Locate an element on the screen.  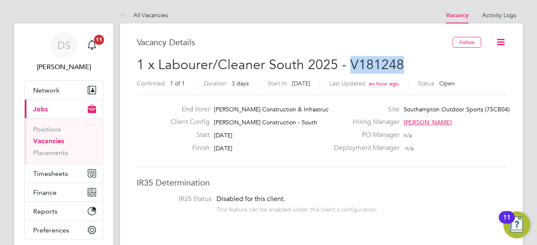
label: End Hirer is located at coordinates (187, 109).